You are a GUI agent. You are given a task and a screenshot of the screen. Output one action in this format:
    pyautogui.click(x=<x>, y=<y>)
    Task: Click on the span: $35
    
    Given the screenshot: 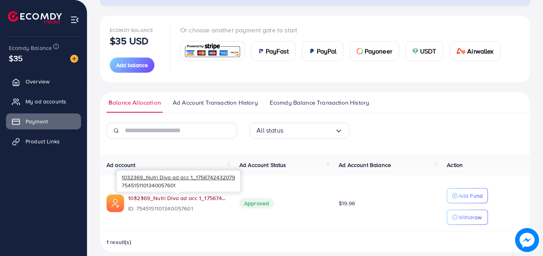 What is the action you would take?
    pyautogui.click(x=16, y=58)
    